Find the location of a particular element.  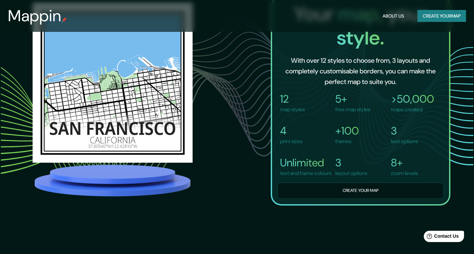

button: About Us is located at coordinates (393, 16).